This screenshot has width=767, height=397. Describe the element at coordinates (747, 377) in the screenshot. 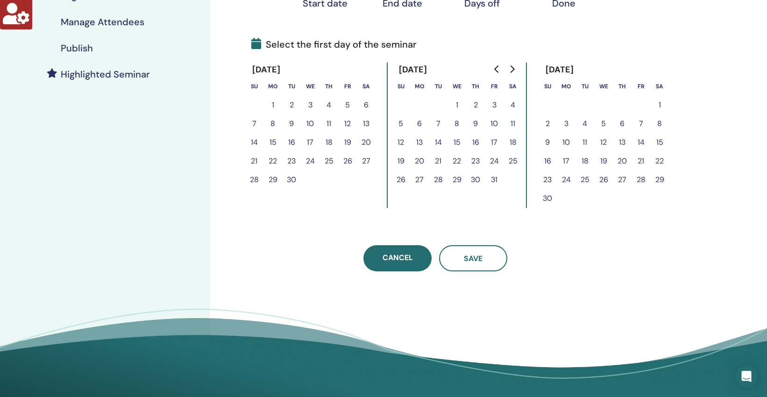

I see `div: Open Intercom Messenger` at that location.